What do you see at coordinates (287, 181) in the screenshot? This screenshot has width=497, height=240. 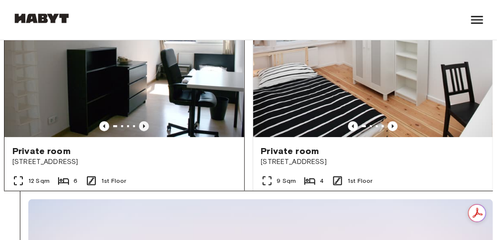 I see `span: 9 Sqm` at bounding box center [287, 181].